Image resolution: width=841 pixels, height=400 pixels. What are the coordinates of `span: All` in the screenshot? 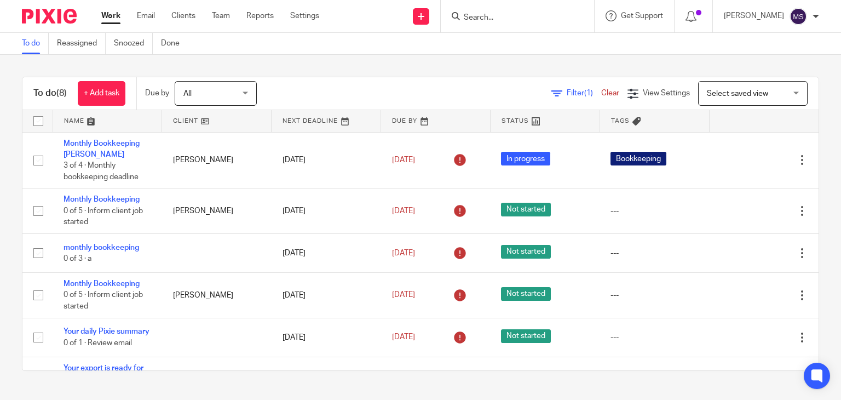 It's located at (187, 94).